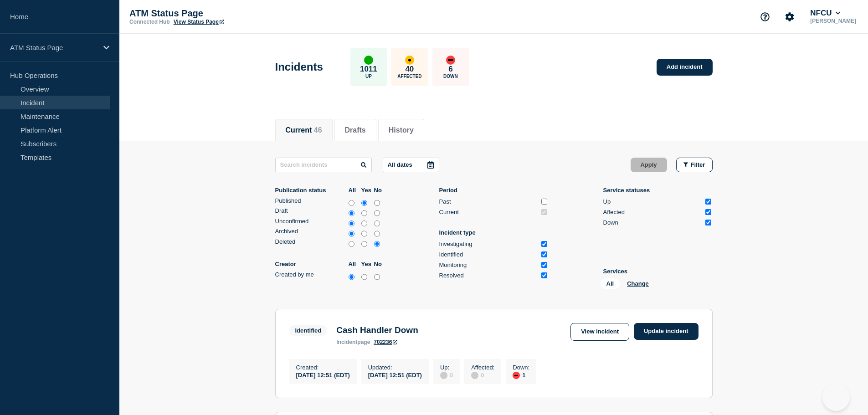  What do you see at coordinates (600, 332) in the screenshot?
I see `a: View incident` at bounding box center [600, 332].